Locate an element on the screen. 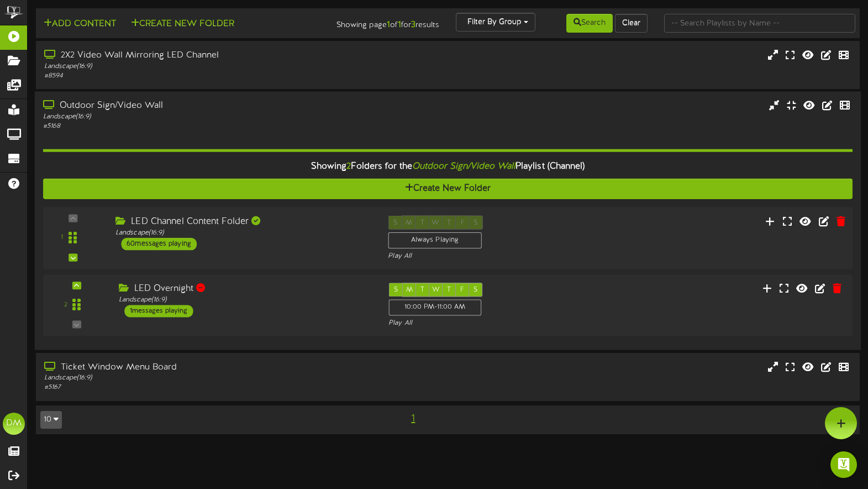  div: 2X2 Video Wall Mirroring LED Channel is located at coordinates (207, 55).